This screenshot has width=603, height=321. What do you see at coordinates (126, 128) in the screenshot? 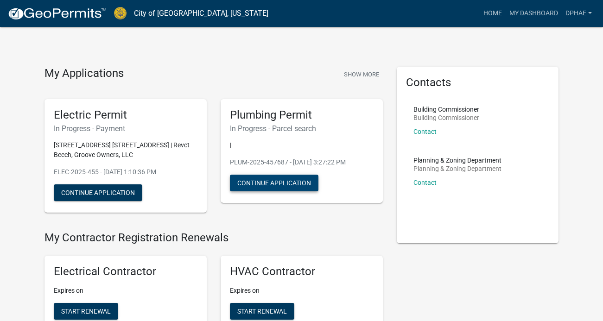
I see `h6: In Progress - Payment` at bounding box center [126, 128].